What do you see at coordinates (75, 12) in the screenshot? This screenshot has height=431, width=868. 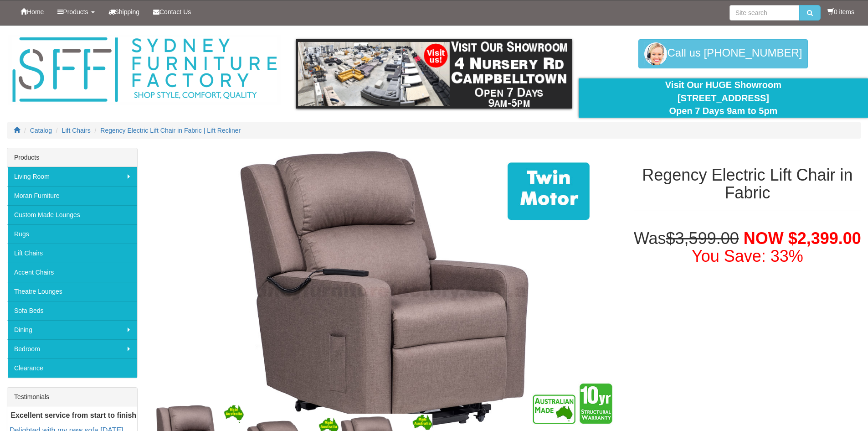 I see `span: Products` at bounding box center [75, 12].